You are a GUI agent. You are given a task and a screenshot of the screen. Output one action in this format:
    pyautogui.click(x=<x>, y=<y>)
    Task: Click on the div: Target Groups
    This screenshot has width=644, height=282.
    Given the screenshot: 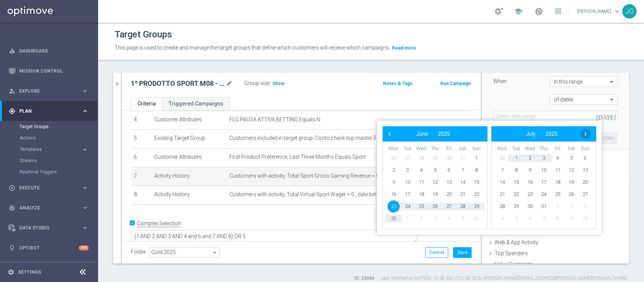 What is the action you would take?
    pyautogui.click(x=59, y=126)
    